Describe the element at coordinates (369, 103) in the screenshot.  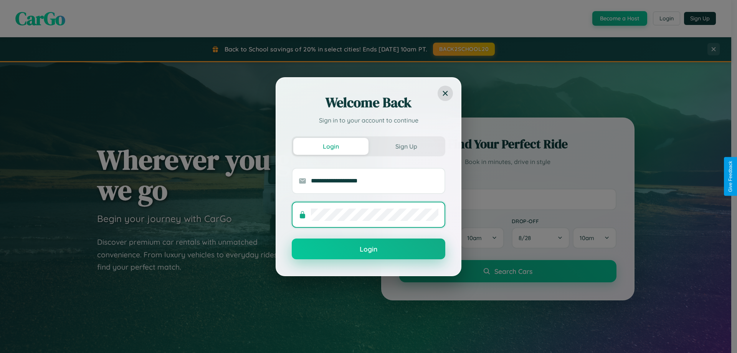
I see `h2: Welcome Back` at that location.